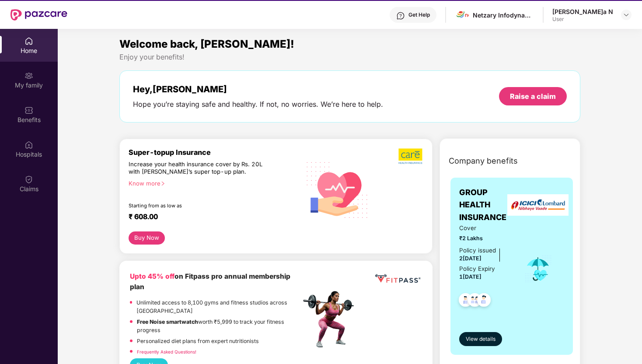 The width and height of the screenshot is (642, 364). I want to click on div: Policy issued, so click(478, 250).